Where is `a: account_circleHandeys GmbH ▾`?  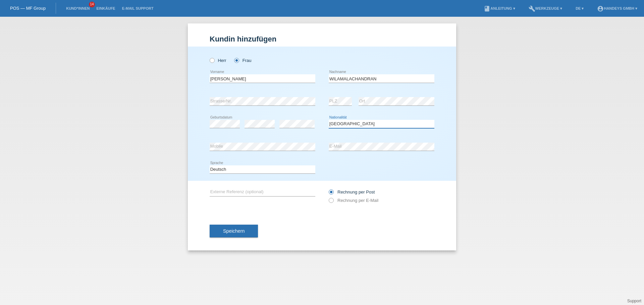 a: account_circleHandeys GmbH ▾ is located at coordinates (617, 8).